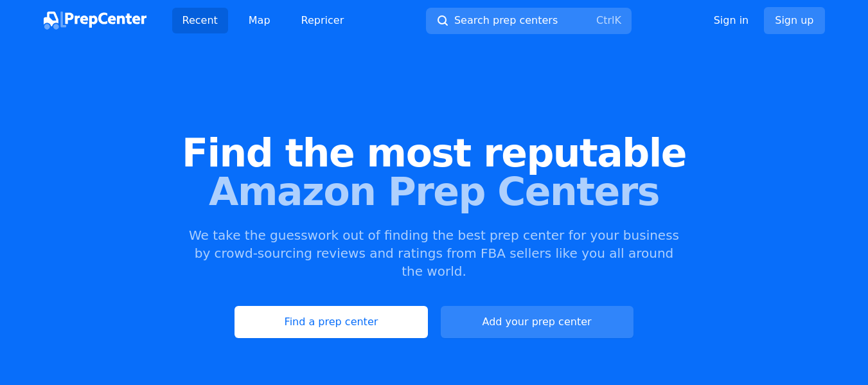 Image resolution: width=868 pixels, height=385 pixels. Describe the element at coordinates (605, 20) in the screenshot. I see `kbd: Ctrl` at that location.